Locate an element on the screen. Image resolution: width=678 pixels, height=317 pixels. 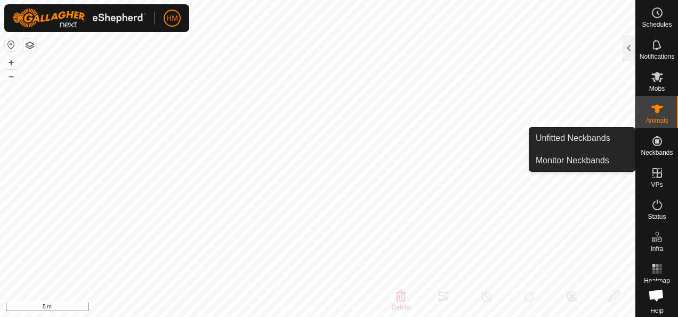
div: Open chat is located at coordinates (656, 295).